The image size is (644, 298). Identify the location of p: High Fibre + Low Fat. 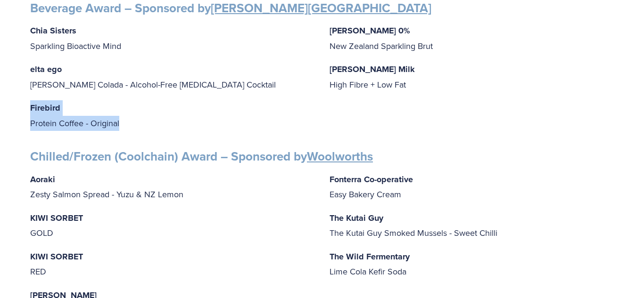
(471, 77).